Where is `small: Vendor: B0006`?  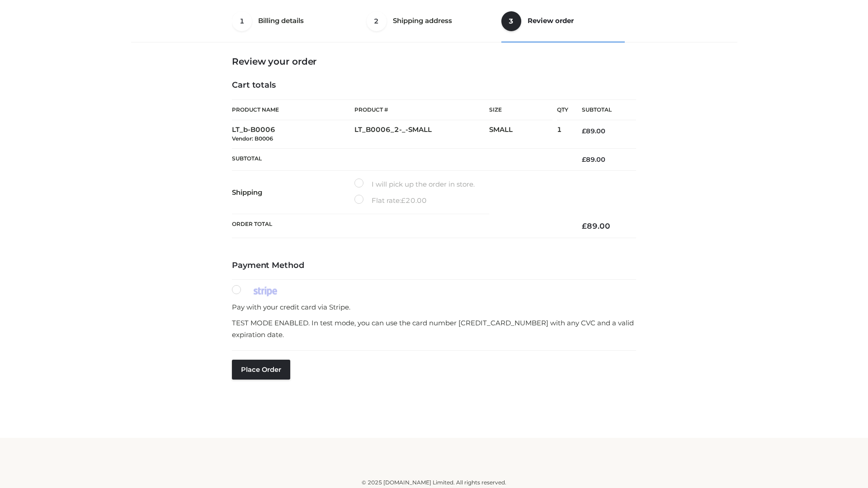 small: Vendor: B0006 is located at coordinates (252, 138).